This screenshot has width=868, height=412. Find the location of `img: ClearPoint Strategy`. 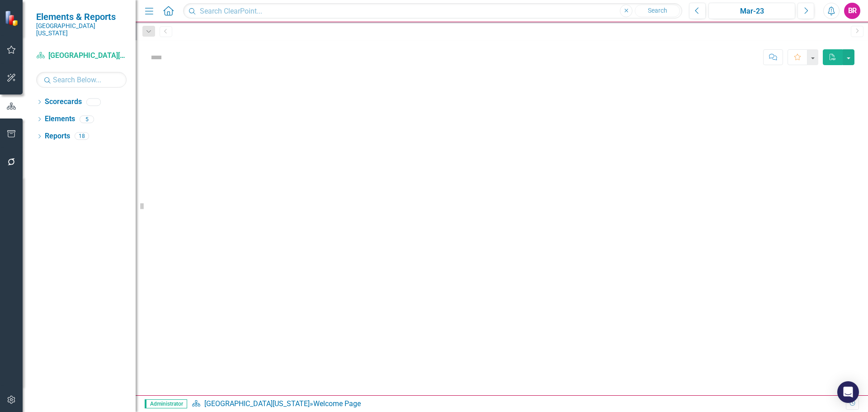

img: ClearPoint Strategy is located at coordinates (12, 18).